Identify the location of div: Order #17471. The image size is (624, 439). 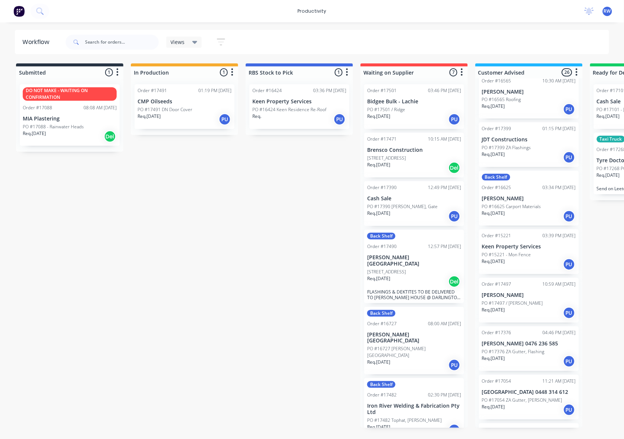
(382, 139).